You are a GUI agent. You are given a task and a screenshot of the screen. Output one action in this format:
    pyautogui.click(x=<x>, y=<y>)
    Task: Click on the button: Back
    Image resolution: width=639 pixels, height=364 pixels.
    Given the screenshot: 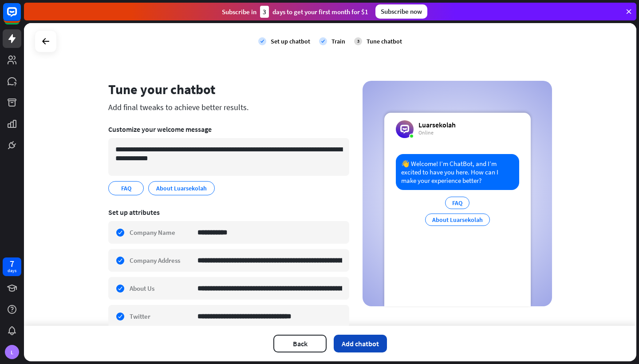 What is the action you would take?
    pyautogui.click(x=300, y=344)
    